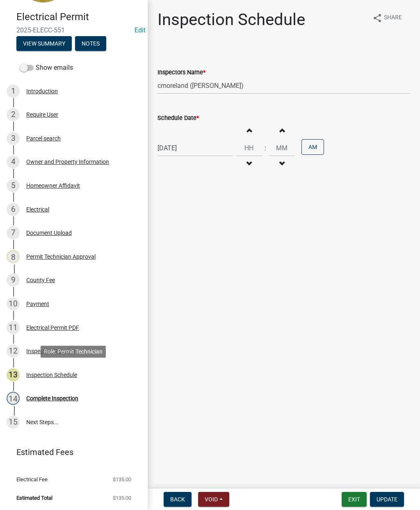 The image size is (420, 510). Describe the element at coordinates (90, 44) in the screenshot. I see `button: Notes` at that location.